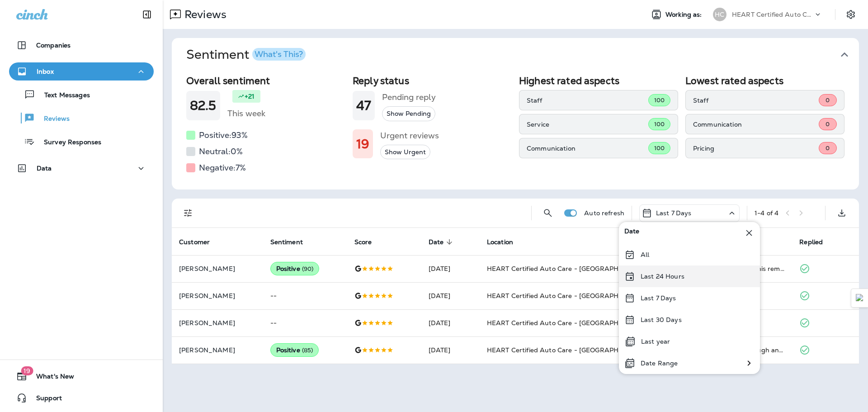  I want to click on button: Collapse Sidebar, so click(147, 15).